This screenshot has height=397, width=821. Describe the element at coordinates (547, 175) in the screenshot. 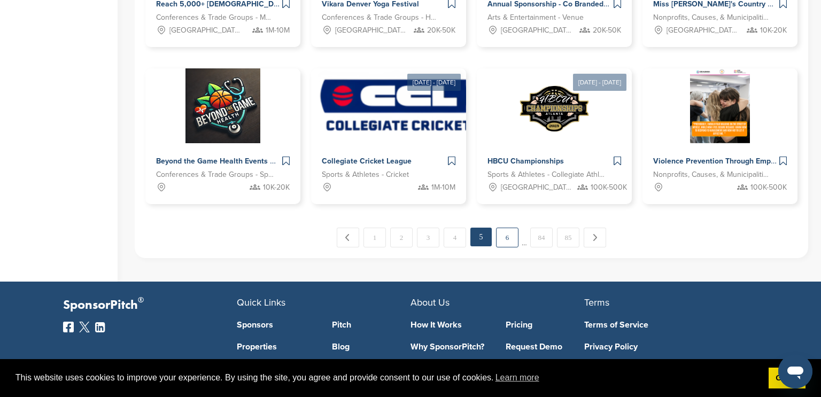

I see `span: Sports & Athletes - Collegiate Athletics` at that location.